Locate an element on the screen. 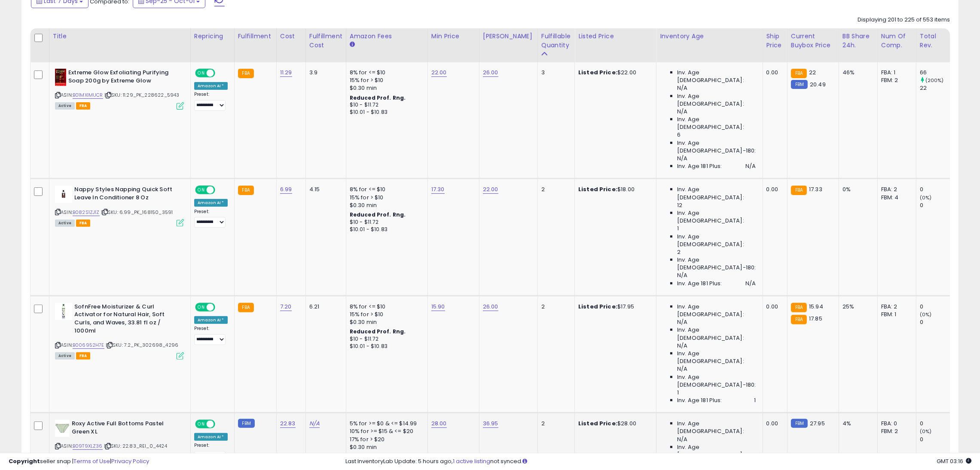 Image resolution: width=980 pixels, height=470 pixels. div: 25% is located at coordinates (857, 307).